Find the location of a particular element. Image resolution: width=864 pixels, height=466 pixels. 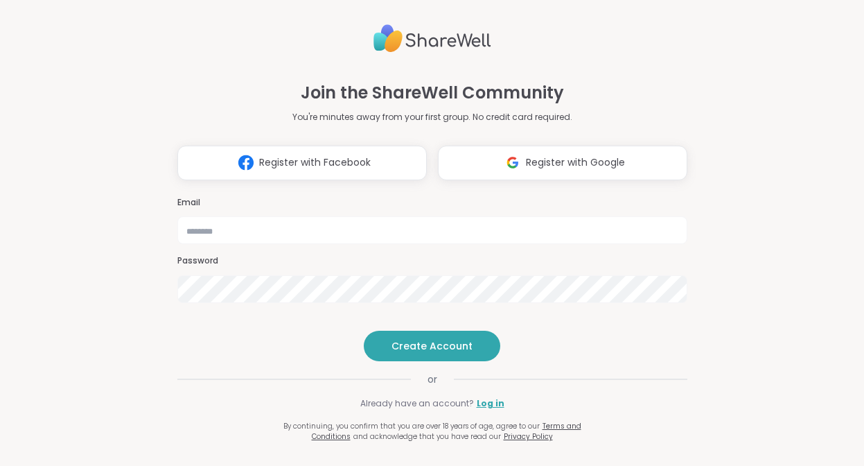

img: ShareWell Logo is located at coordinates (432, 38).